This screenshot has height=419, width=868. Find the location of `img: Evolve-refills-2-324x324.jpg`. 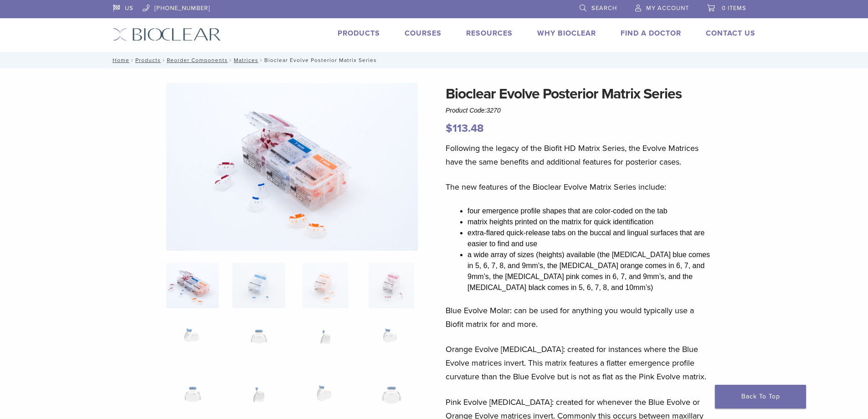

img: Evolve-refills-2-324x324.jpg is located at coordinates (192, 285).